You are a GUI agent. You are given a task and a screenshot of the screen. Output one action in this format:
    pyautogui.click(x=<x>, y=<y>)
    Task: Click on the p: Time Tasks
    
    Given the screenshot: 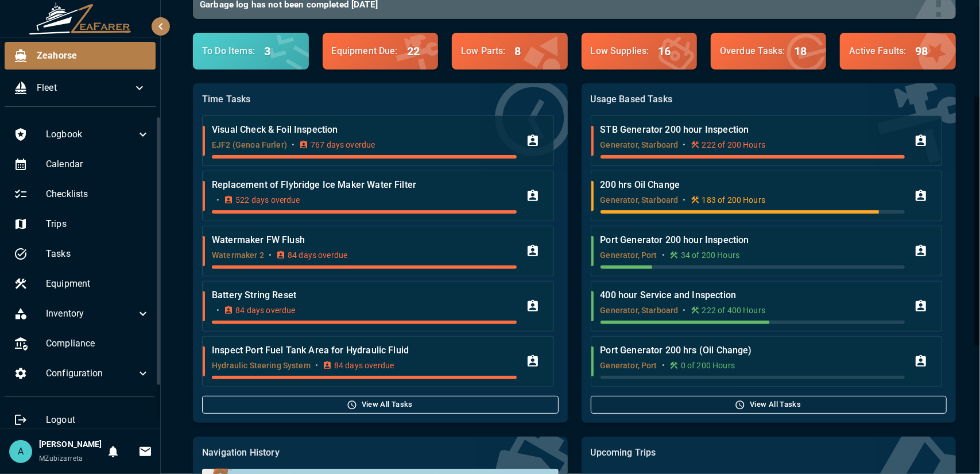 What is the action you would take?
    pyautogui.click(x=380, y=99)
    